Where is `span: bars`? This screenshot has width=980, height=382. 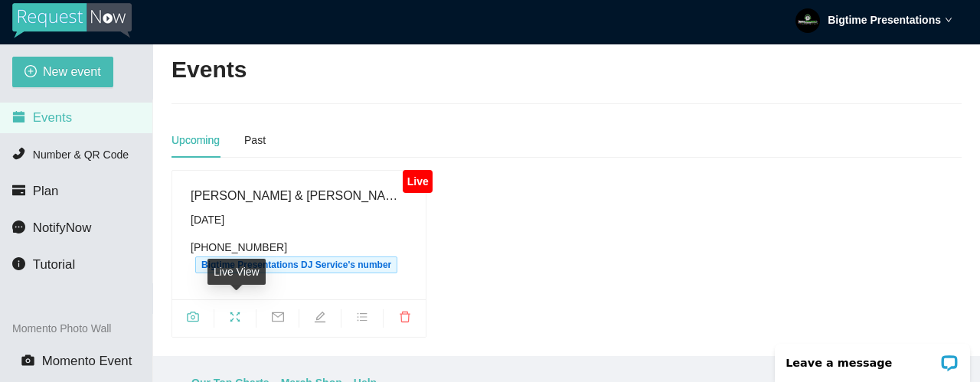
span: bars is located at coordinates (362, 320).